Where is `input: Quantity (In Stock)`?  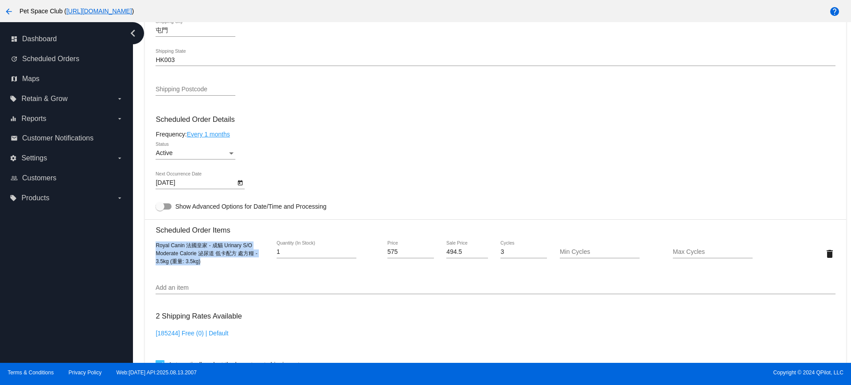
input: Quantity (In Stock) is located at coordinates (317, 252).